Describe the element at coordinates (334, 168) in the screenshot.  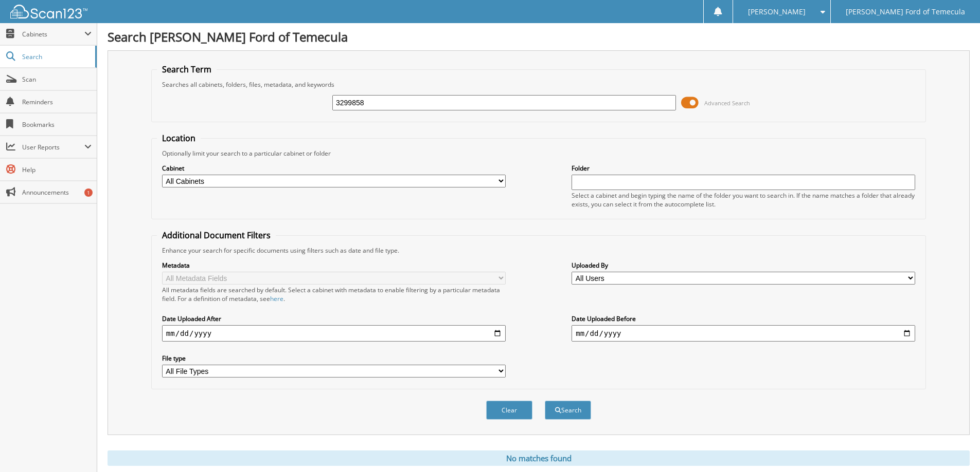
I see `label: Cabinet` at that location.